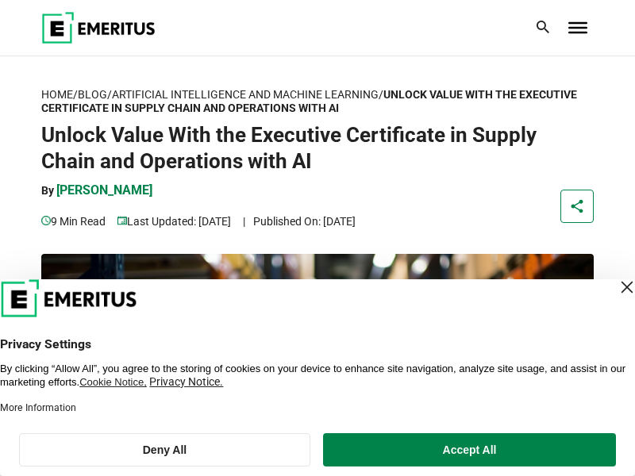 This screenshot has height=476, width=635. I want to click on a: Home, so click(57, 94).